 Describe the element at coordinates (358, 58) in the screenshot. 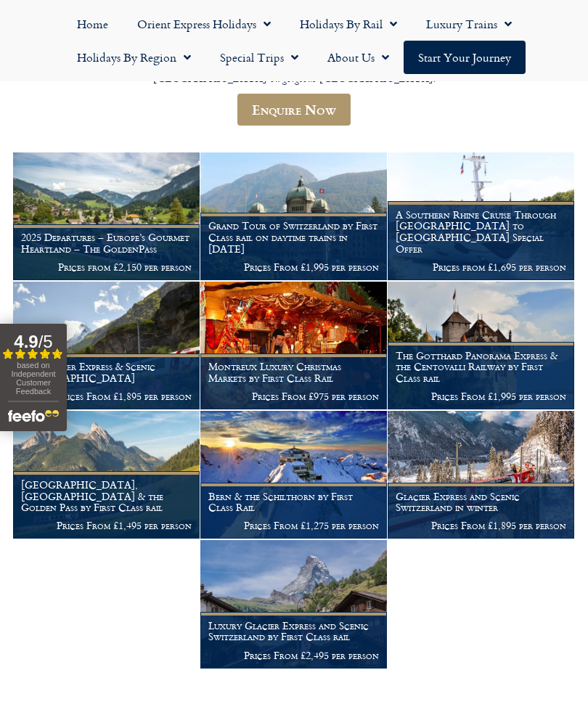

I see `a: About Us` at that location.